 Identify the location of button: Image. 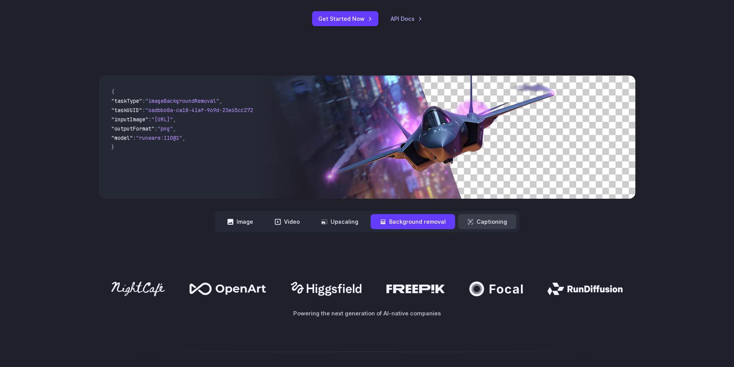
(240, 222).